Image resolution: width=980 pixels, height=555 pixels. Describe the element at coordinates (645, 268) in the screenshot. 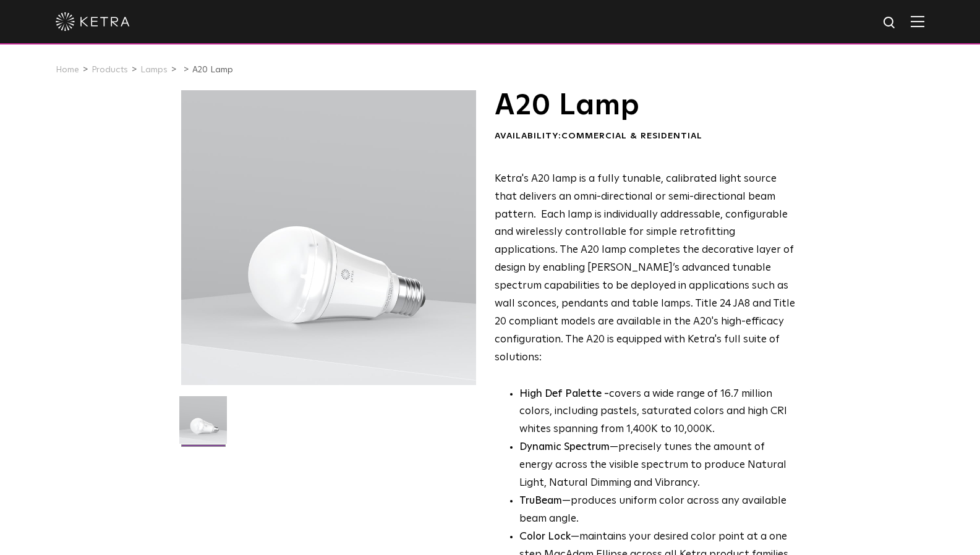

I see `span: Ketra's A20 lamp is a fully tunable, calibrated light source that delivers an omni-directional or...` at that location.